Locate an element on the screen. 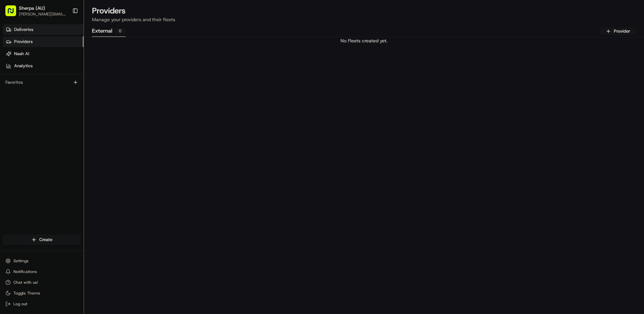  button: Provider is located at coordinates (618, 31).